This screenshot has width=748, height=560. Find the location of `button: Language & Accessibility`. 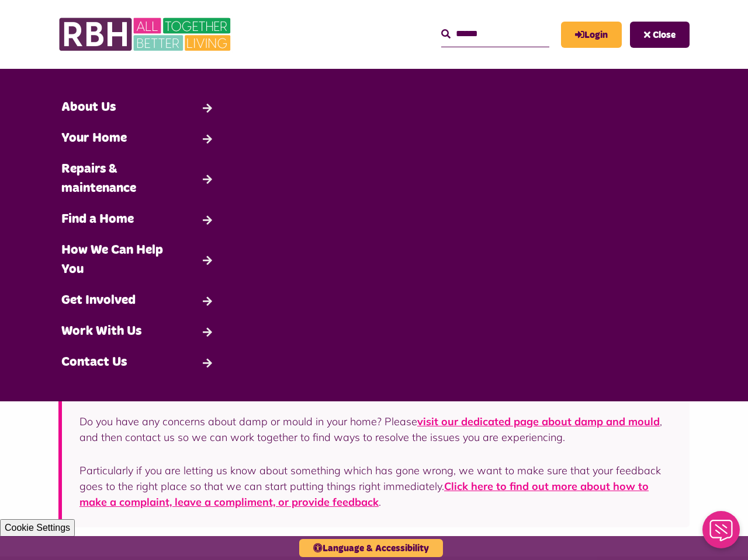

button: Language & Accessibility is located at coordinates (371, 548).